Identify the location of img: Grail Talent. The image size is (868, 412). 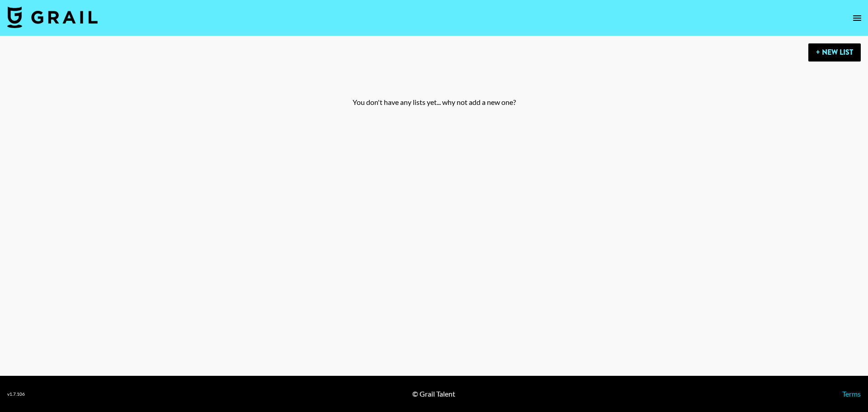
(52, 17).